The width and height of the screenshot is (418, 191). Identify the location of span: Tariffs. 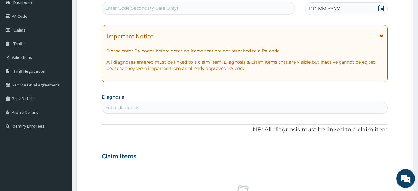
(19, 44).